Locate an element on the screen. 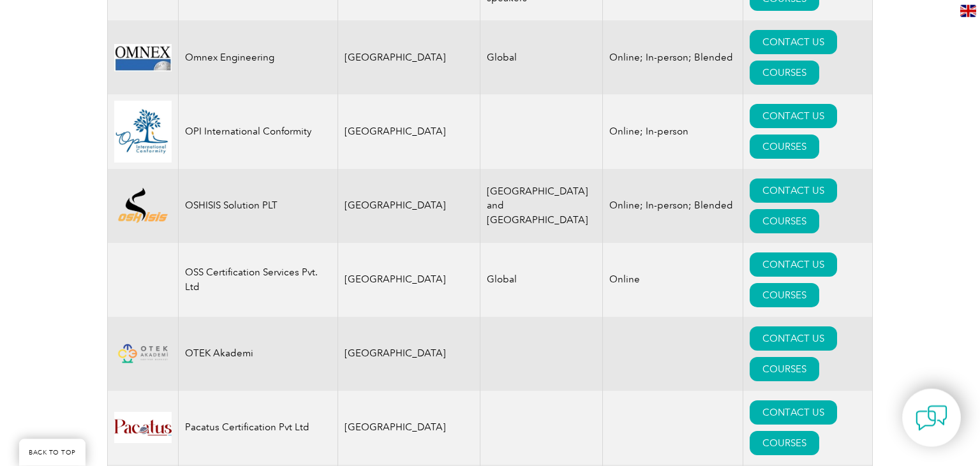 This screenshot has width=980, height=466. td: OPI International Conformity is located at coordinates (258, 131).